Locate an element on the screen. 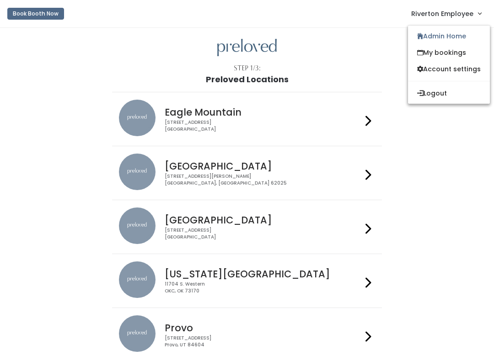  a: Riverton Employee is located at coordinates (446, 13).